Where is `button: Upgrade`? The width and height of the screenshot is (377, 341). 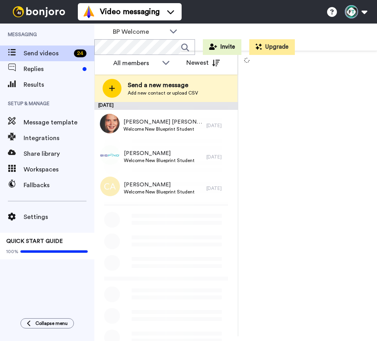
button: Upgrade is located at coordinates (272, 47).